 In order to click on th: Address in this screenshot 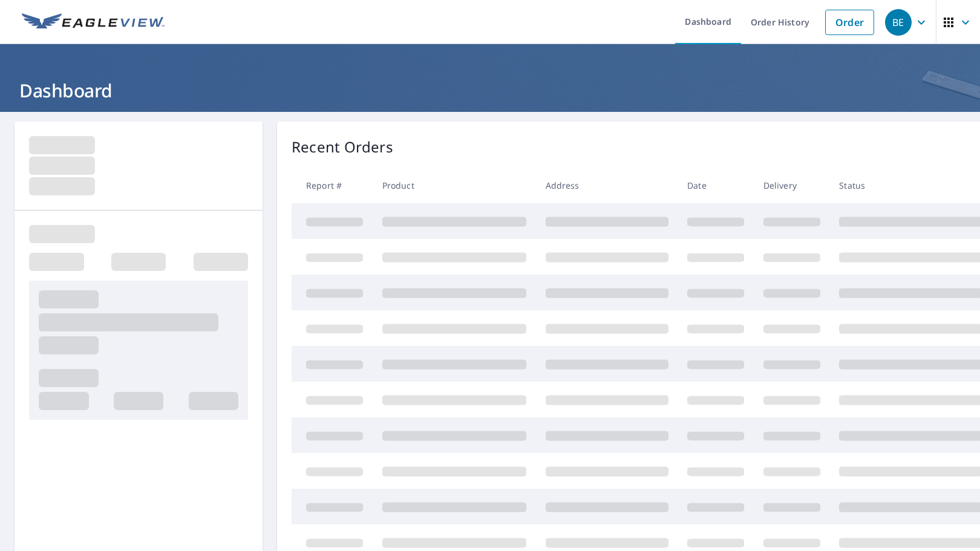, I will do `click(607, 185)`.